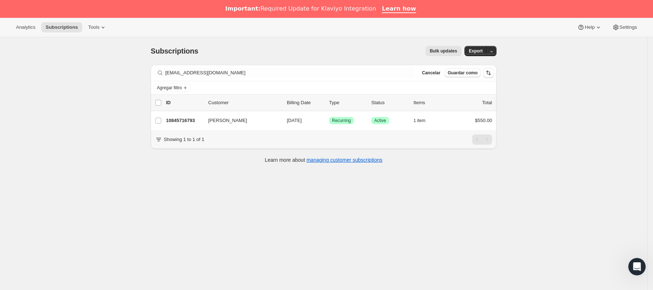  What do you see at coordinates (290, 73) in the screenshot?
I see `input: Filter subscribers` at bounding box center [290, 73].